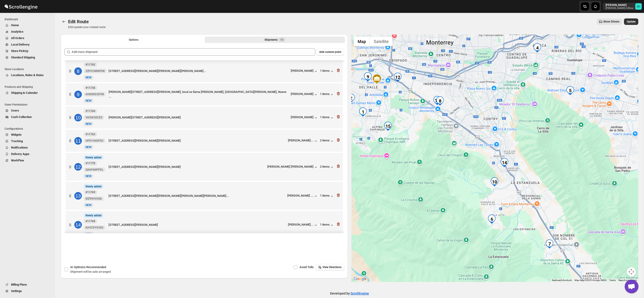  Describe the element at coordinates (26, 75) in the screenshot. I see `button: Locations, Rules & Rates` at that location.